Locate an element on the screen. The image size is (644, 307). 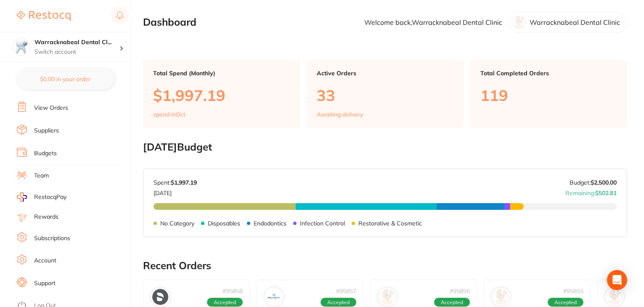
p: Restorative & Cosmetic is located at coordinates (390, 223).